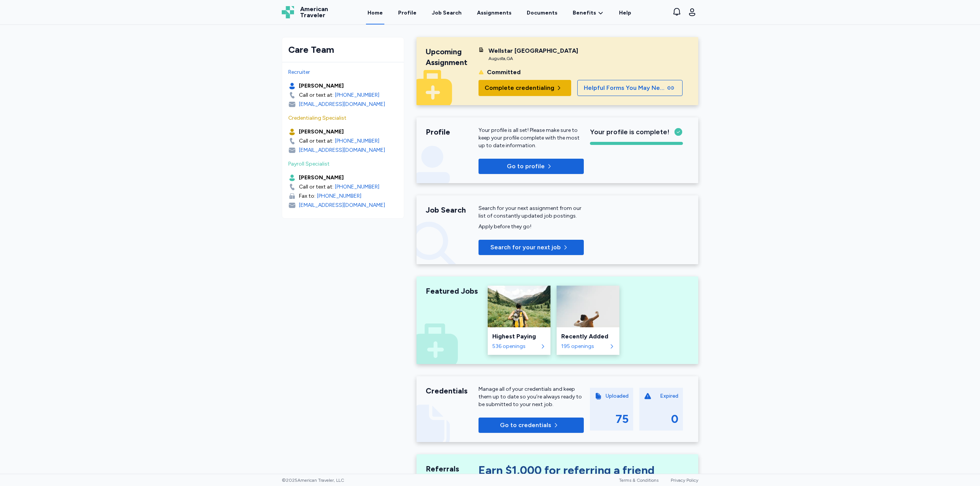 This screenshot has width=980, height=486. I want to click on span: Benefits, so click(584, 13).